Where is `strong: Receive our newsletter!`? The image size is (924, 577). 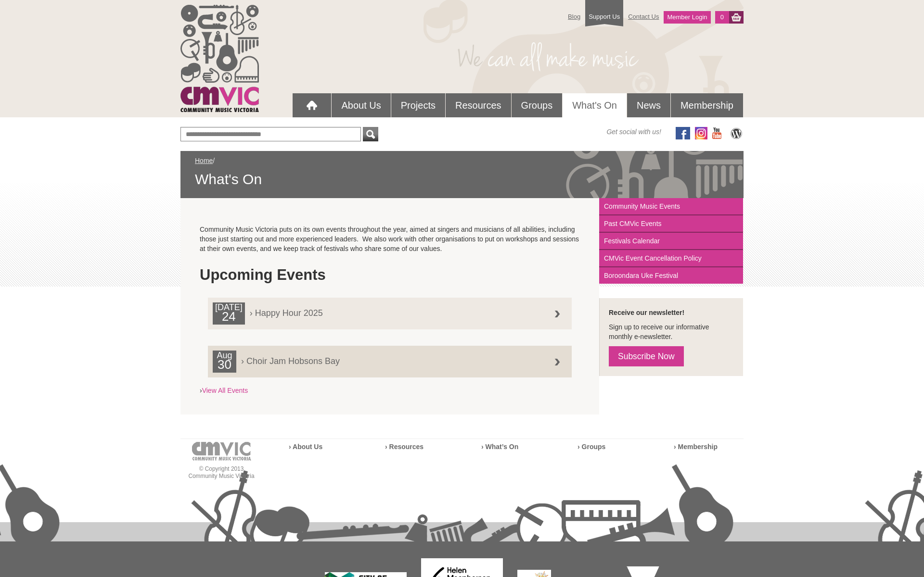
strong: Receive our newsletter! is located at coordinates (646, 313).